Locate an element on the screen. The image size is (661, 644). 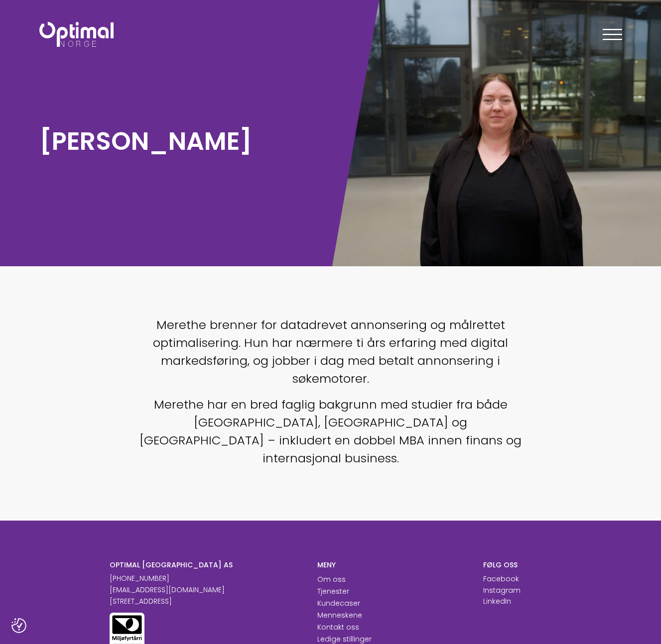
img: Optimal Norge is located at coordinates (76, 34).